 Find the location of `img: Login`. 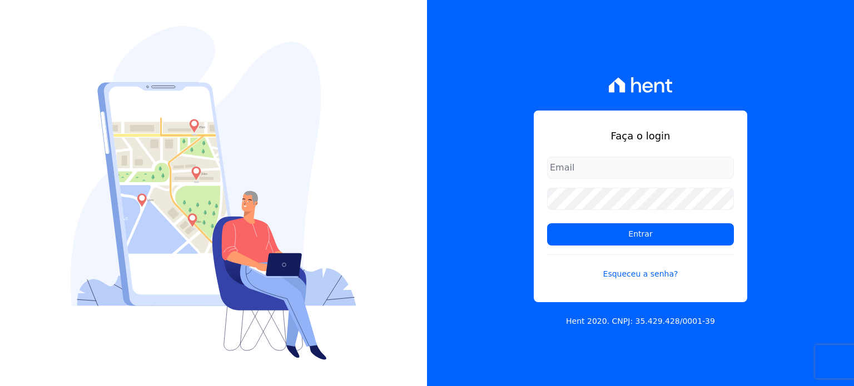

img: Login is located at coordinates (214, 193).